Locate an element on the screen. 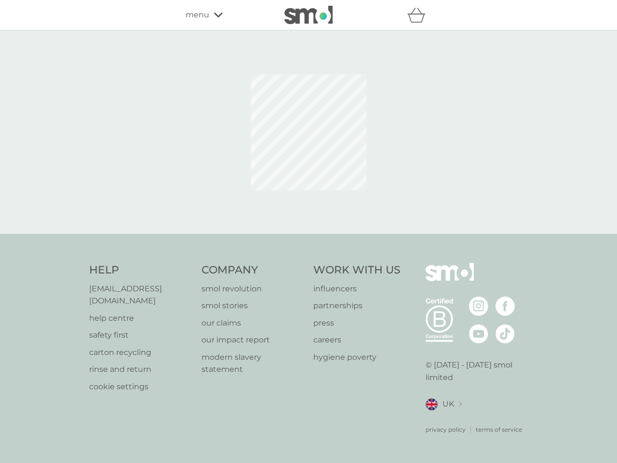 The height and width of the screenshot is (463, 617). p: safety first is located at coordinates (140, 335).